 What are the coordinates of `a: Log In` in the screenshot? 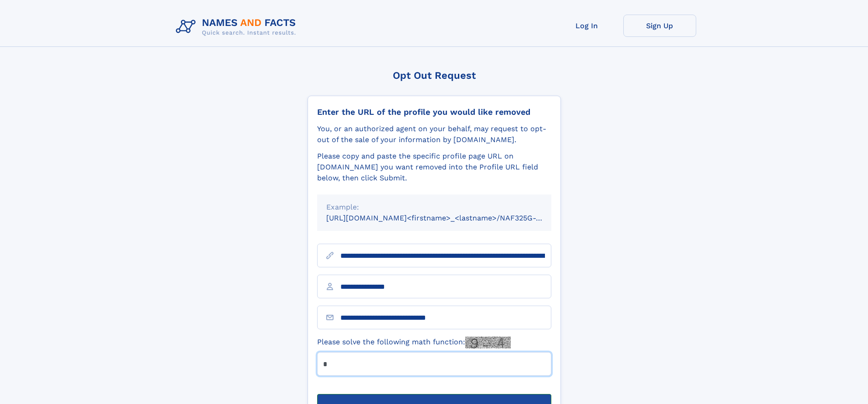 It's located at (586, 26).